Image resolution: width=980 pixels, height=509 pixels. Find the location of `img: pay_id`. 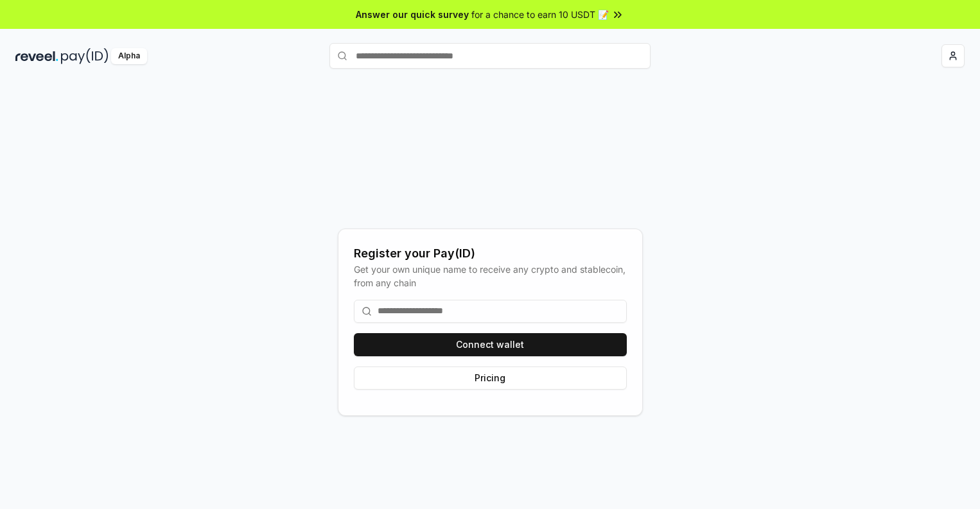

img: pay_id is located at coordinates (84, 56).